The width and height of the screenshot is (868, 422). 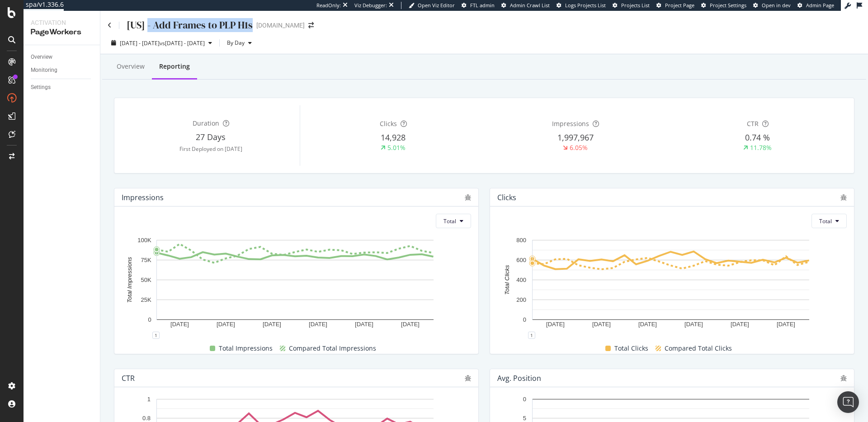 I want to click on span: Open Viz Editor, so click(x=436, y=5).